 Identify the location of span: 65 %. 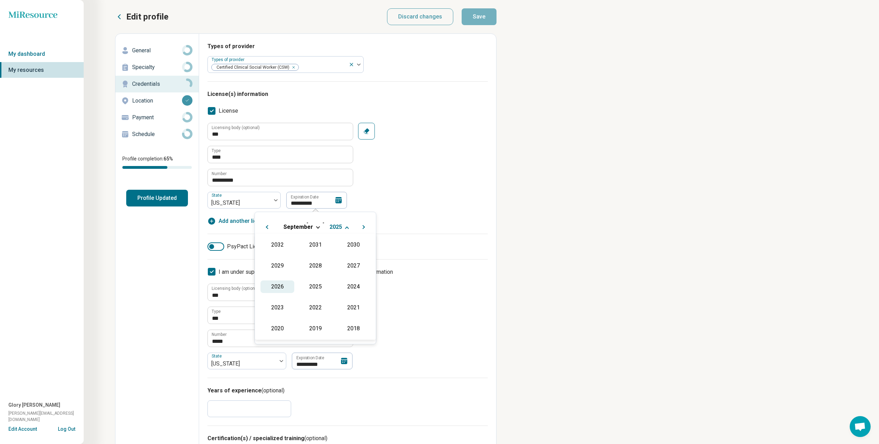
(168, 159).